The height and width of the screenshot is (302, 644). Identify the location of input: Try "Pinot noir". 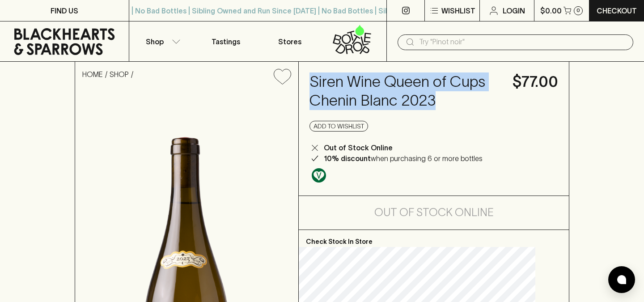
(523, 42).